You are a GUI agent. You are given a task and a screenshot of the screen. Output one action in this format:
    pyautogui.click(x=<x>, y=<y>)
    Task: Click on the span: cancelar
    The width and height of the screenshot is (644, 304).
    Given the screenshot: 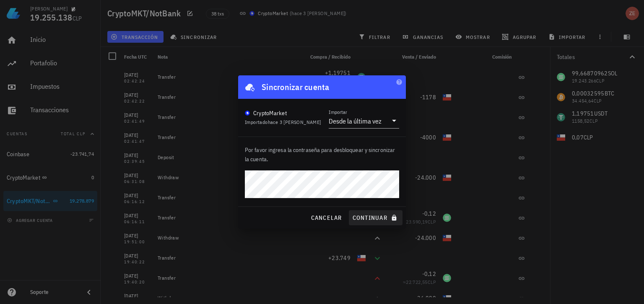 What is the action you would take?
    pyautogui.click(x=325, y=218)
    